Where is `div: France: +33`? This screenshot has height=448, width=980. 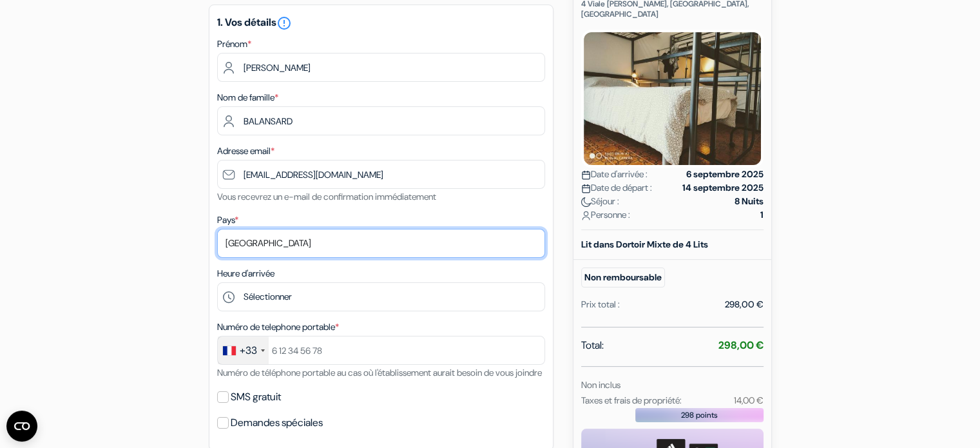
div: France: +33 is located at coordinates (243, 350).